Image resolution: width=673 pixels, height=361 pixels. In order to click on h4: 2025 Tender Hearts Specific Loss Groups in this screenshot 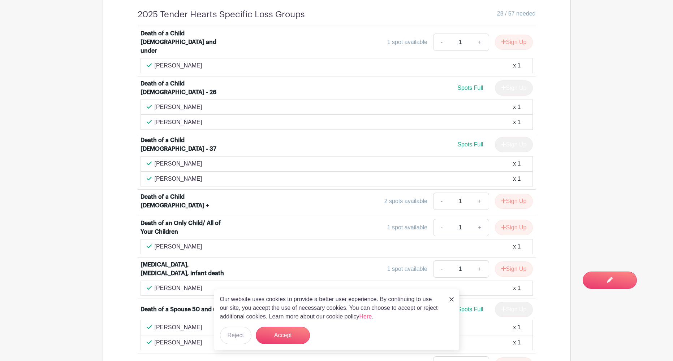, I will do `click(221, 14)`.